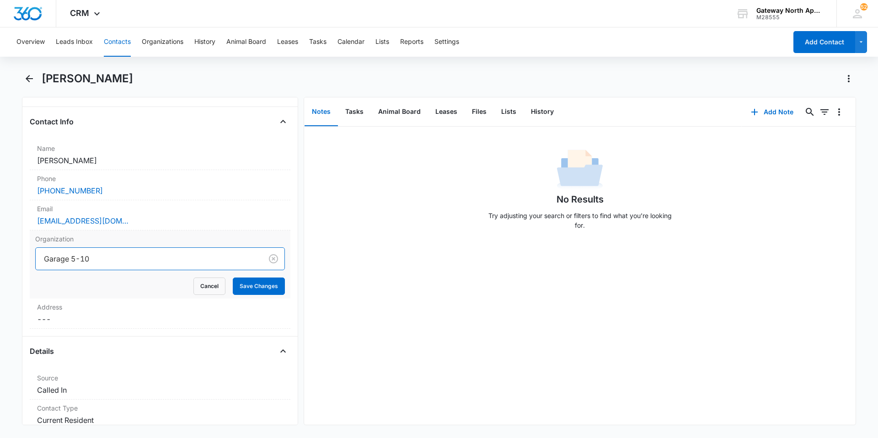  Describe the element at coordinates (160, 307) in the screenshot. I see `label: Address` at that location.